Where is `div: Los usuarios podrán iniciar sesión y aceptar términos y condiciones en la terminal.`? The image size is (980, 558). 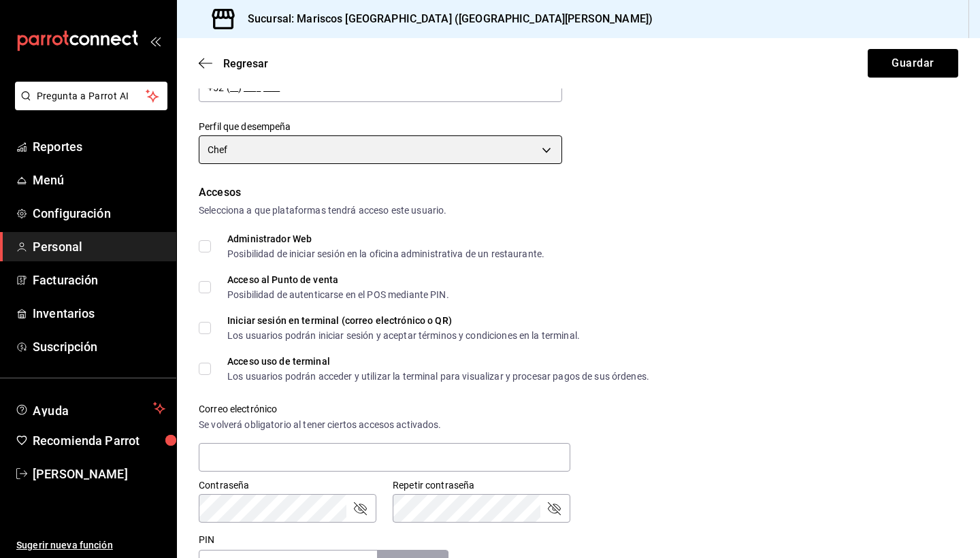 div: Los usuarios podrán iniciar sesión y aceptar términos y condiciones en la terminal. is located at coordinates (403, 335).